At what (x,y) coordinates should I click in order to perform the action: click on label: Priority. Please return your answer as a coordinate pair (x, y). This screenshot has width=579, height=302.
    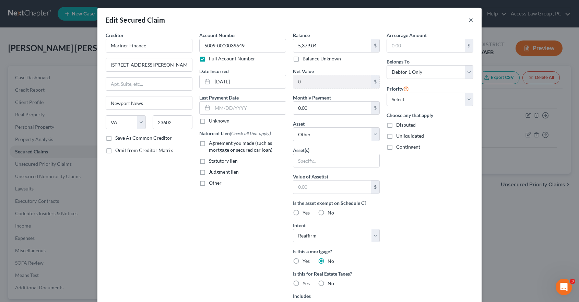
    Looking at the image, I should click on (398, 89).